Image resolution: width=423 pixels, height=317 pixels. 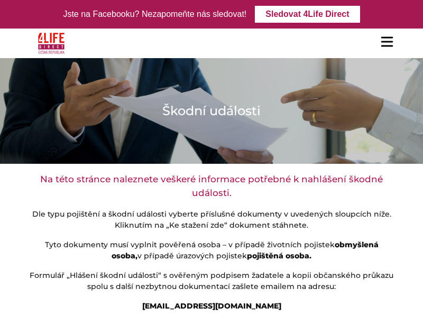 What do you see at coordinates (307, 14) in the screenshot?
I see `a: Sledovat 4Life Direct` at bounding box center [307, 14].